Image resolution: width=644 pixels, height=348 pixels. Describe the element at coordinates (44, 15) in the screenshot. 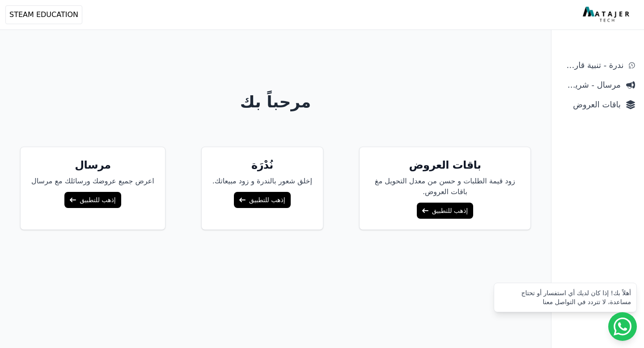

I see `button: STEAM EDUCATION` at that location.